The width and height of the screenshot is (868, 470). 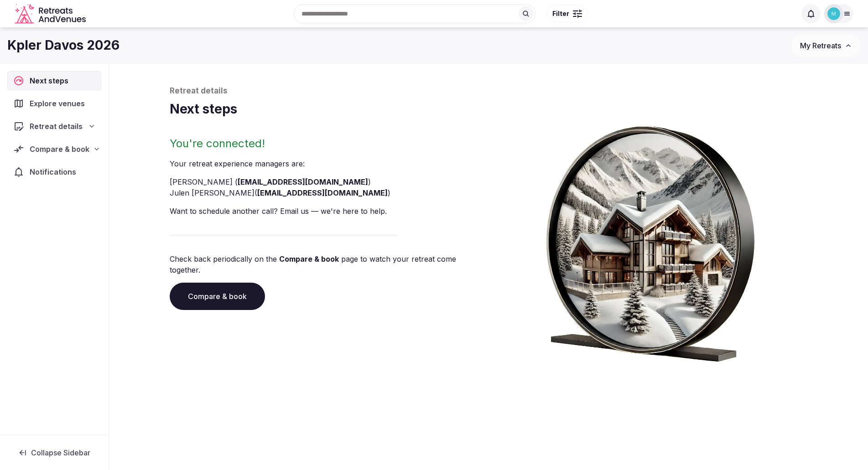 I want to click on button: Collapse Sidebar, so click(x=54, y=453).